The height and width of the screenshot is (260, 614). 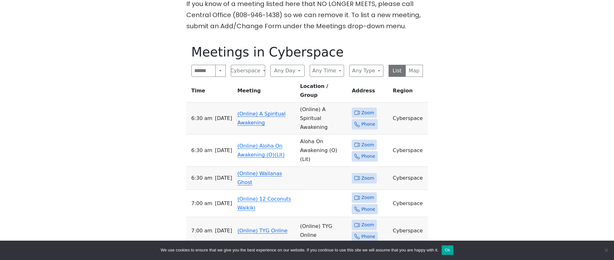 I want to click on button: Any Day, so click(x=287, y=71).